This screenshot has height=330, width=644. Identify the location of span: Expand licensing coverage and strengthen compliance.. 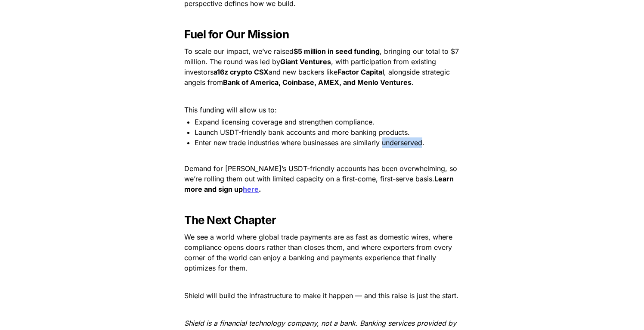
(285, 122).